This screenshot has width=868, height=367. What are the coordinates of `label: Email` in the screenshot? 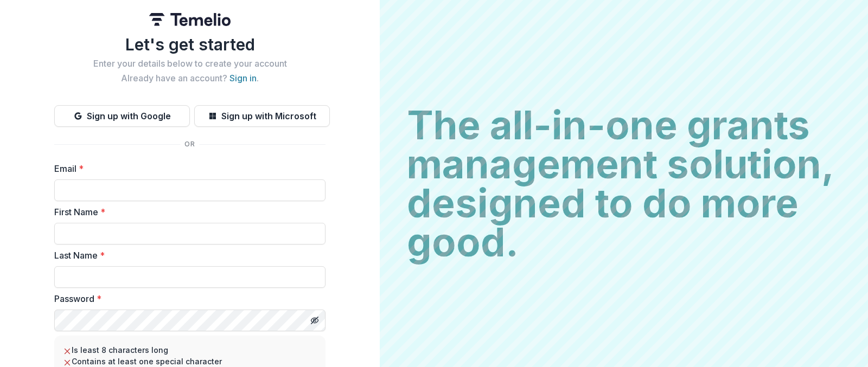 It's located at (187, 168).